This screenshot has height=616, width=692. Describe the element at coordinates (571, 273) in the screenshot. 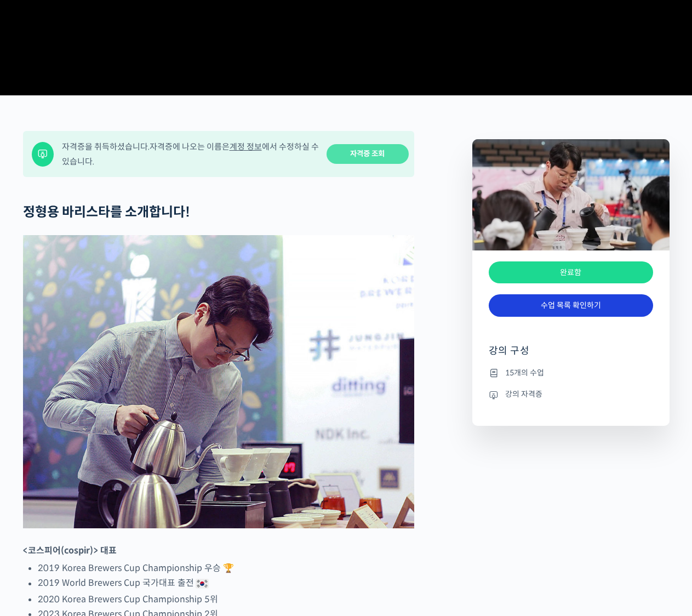

I see `div: 완료함` at that location.